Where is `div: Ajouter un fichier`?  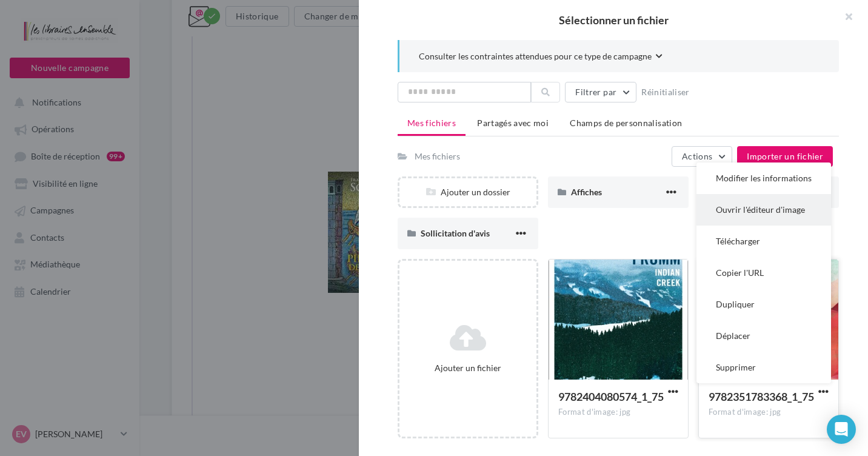
div: Ajouter un fichier is located at coordinates (468, 368).